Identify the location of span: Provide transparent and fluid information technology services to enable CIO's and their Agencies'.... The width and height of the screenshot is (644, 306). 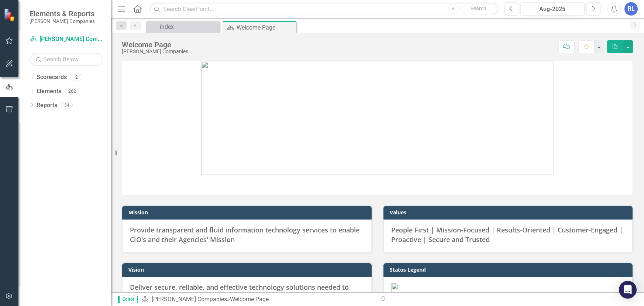
(244, 235).